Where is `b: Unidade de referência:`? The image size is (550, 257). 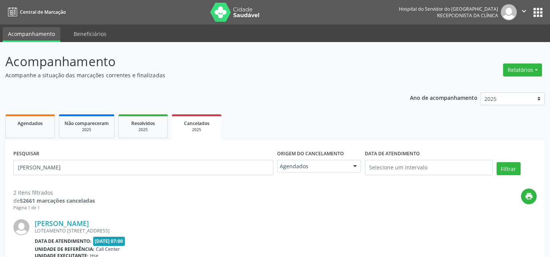 b: Unidade de referência: is located at coordinates (65, 249).